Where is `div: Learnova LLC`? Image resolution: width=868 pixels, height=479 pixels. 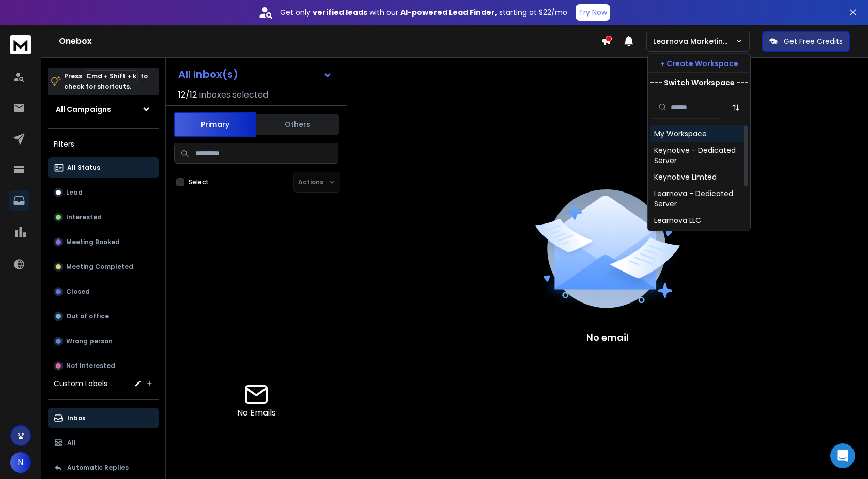
div: Learnova LLC is located at coordinates (677, 221).